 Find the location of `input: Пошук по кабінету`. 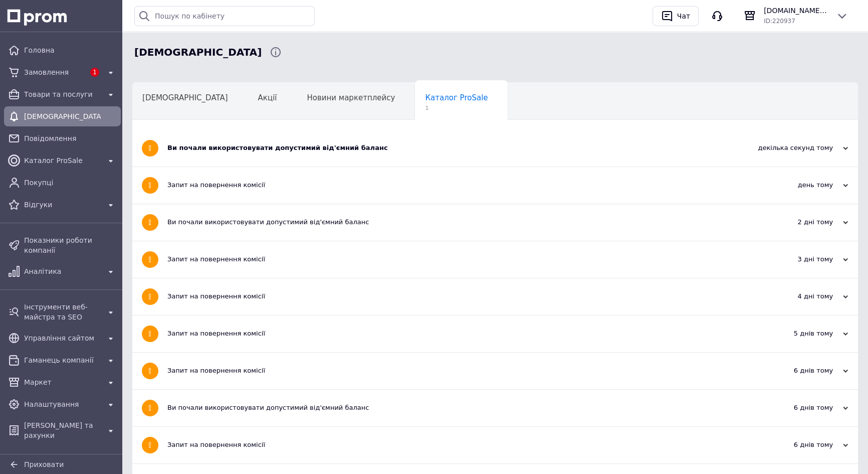

input: Пошук по кабінету is located at coordinates (225, 16).